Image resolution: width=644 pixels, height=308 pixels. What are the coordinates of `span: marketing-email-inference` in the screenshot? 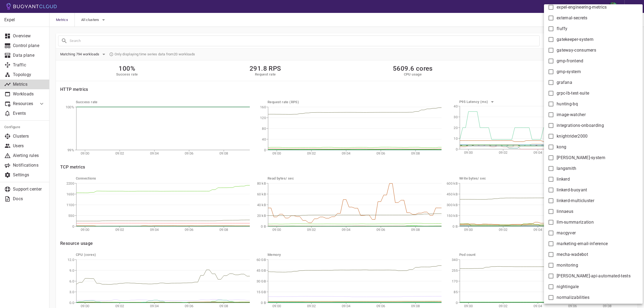 It's located at (582, 244).